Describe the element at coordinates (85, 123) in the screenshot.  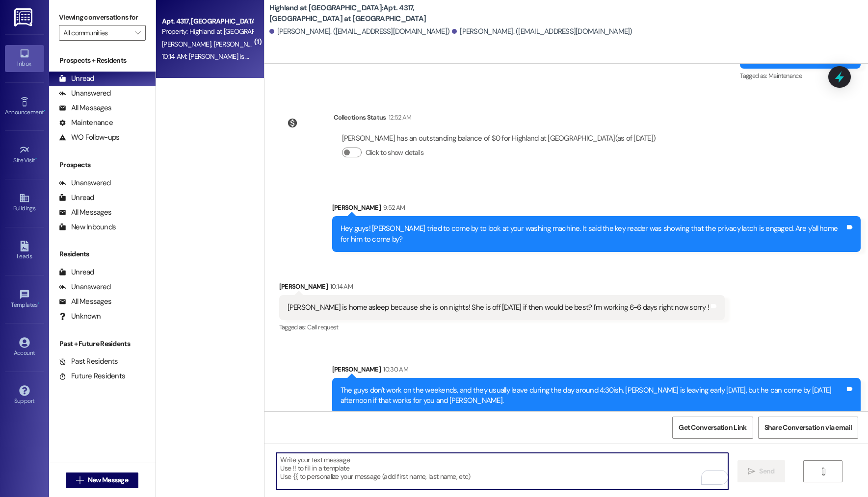
I see `div: Maintenance` at that location.